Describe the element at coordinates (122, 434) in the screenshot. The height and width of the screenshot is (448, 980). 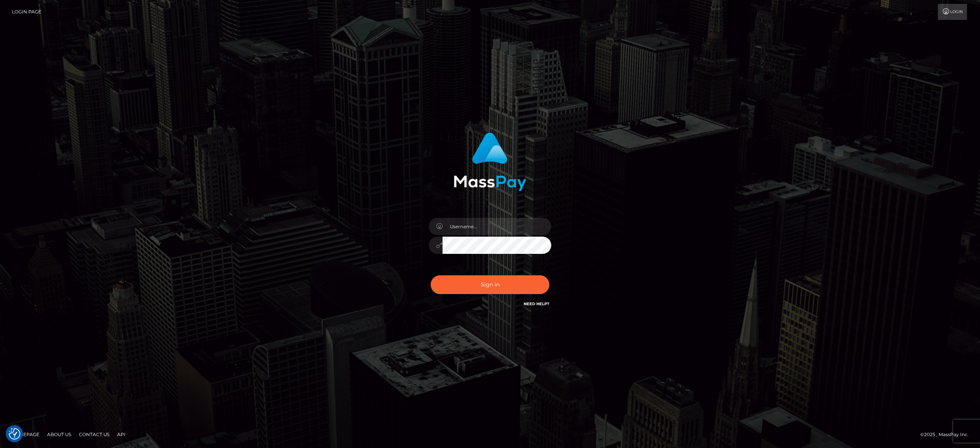
I see `a: API` at that location.